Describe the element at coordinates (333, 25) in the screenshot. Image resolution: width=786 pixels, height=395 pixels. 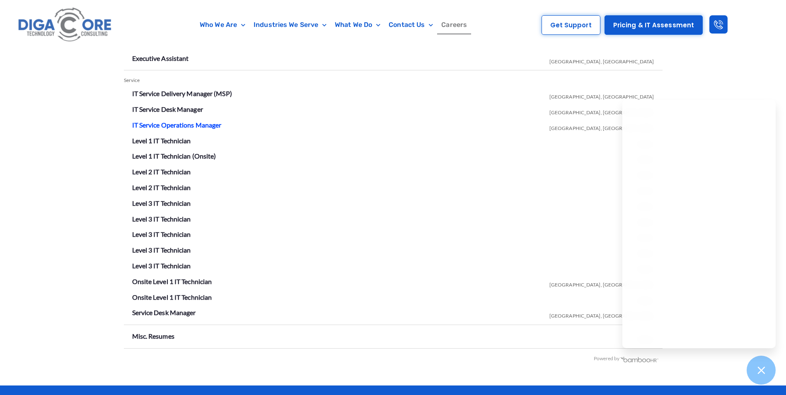
I see `nav: Menu` at that location.